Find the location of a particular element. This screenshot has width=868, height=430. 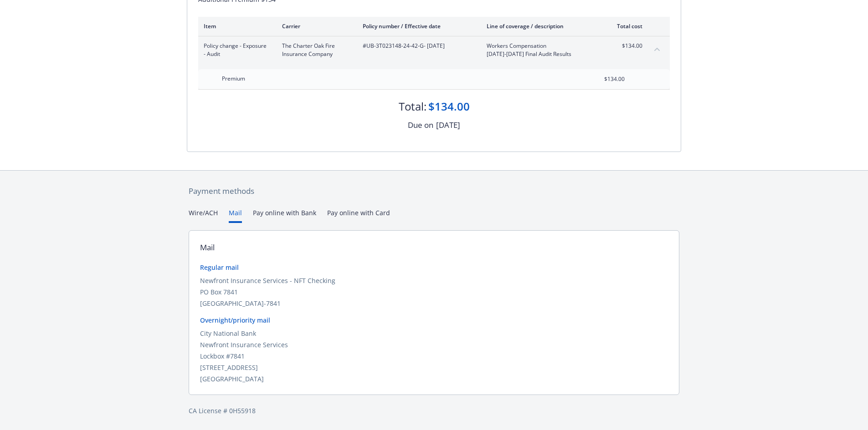

button: Pay online with Bank is located at coordinates (284, 215).